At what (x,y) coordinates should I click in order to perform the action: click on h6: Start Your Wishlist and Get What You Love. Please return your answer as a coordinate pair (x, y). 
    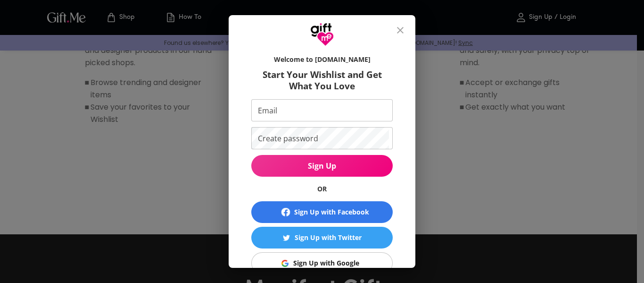
    Looking at the image, I should click on (322, 80).